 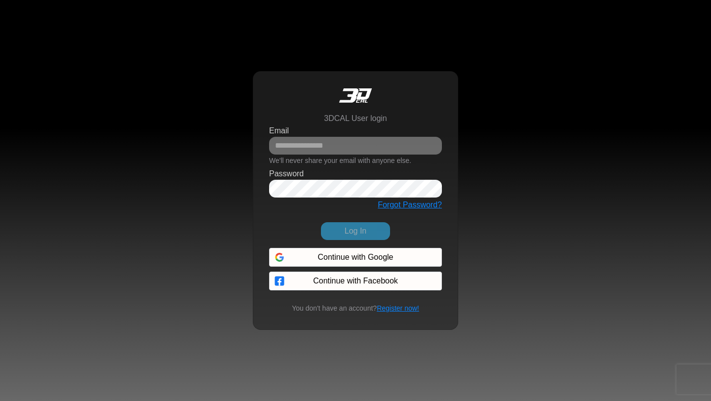 What do you see at coordinates (398, 308) in the screenshot?
I see `a: Register now!` at bounding box center [398, 308].